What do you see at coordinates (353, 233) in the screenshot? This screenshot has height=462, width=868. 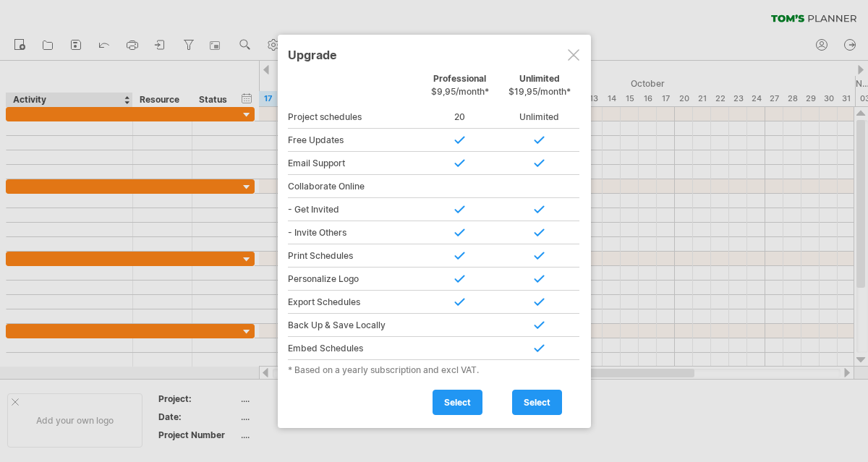 I see `div: - Invite Others` at bounding box center [353, 233].